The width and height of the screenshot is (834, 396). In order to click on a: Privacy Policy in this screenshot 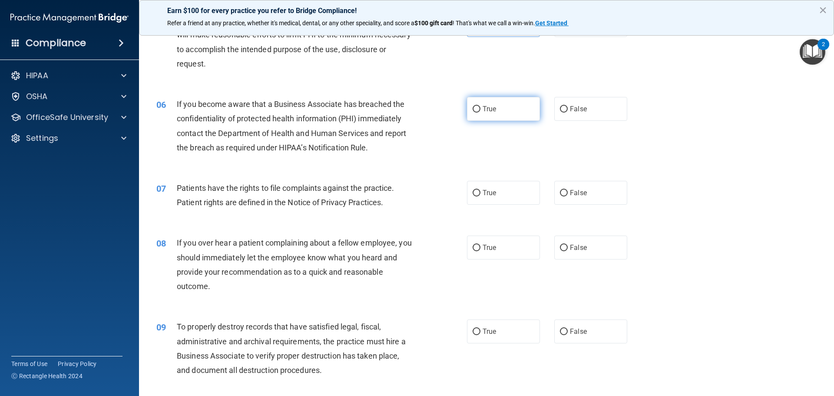, I will do `click(77, 364)`.